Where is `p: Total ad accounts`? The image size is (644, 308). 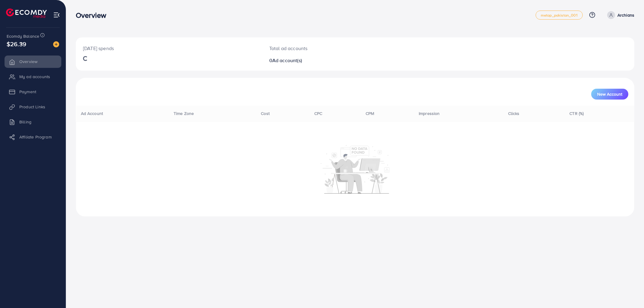
p: Total ad accounts is located at coordinates (332, 48).